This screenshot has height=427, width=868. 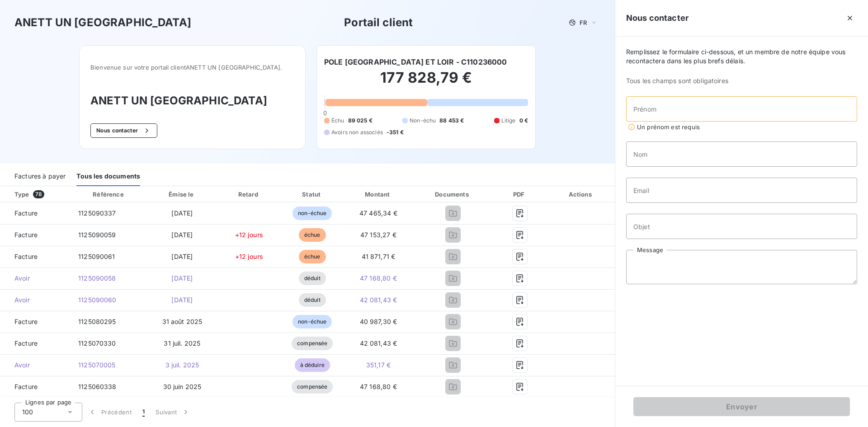 I want to click on h2: 177 828,79 €, so click(x=426, y=82).